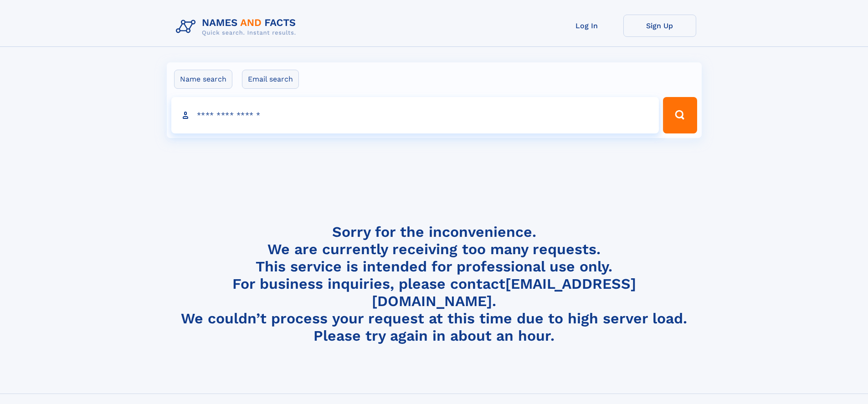 The height and width of the screenshot is (404, 868). Describe the element at coordinates (680, 115) in the screenshot. I see `button: Search Button` at that location.